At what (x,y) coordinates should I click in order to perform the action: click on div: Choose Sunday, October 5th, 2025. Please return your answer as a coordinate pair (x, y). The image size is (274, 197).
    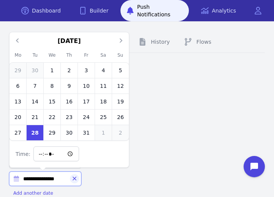
    Looking at the image, I should click on (121, 70).